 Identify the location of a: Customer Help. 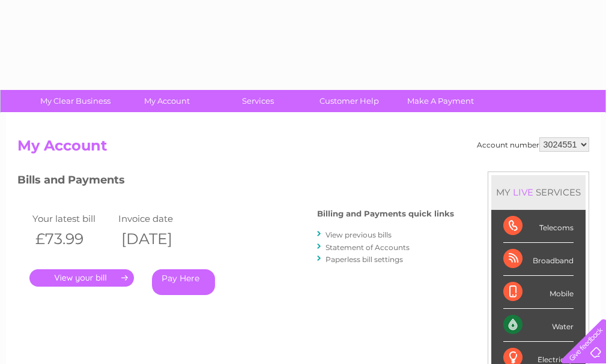
(349, 100).